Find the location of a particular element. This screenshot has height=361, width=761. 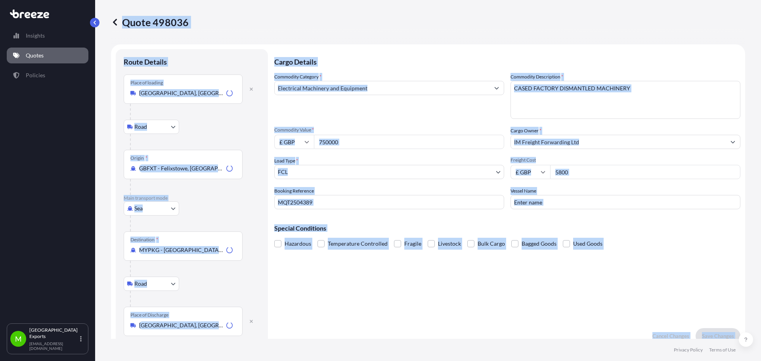

p: Quote 498036 is located at coordinates (150, 22).